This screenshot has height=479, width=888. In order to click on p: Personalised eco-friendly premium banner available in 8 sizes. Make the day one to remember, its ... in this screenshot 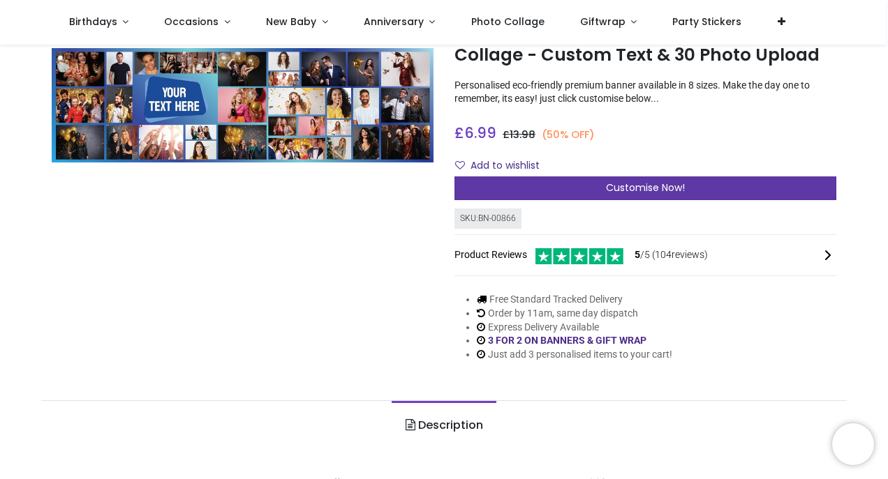, I will do `click(645, 92)`.